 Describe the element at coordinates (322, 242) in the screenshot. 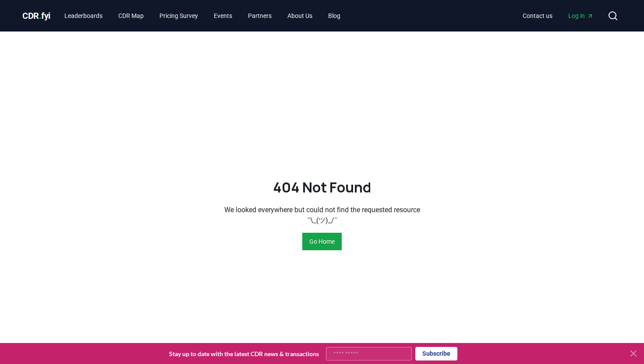

I see `button: Go Home` at that location.